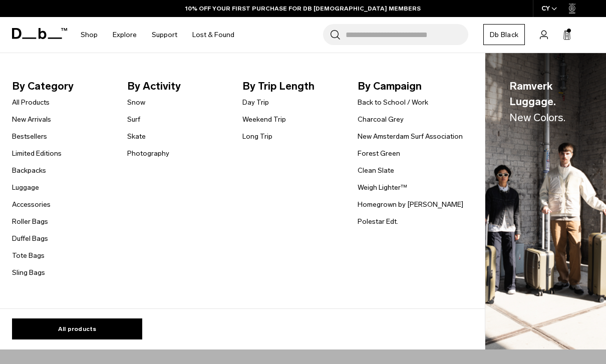 The width and height of the screenshot is (606, 364). Describe the element at coordinates (77, 329) in the screenshot. I see `a: All products` at that location.